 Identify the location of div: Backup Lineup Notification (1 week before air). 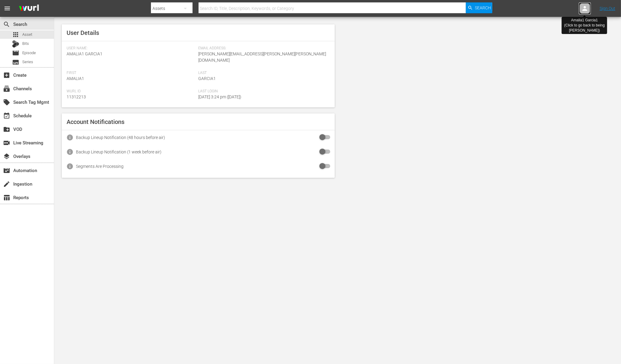
(119, 152).